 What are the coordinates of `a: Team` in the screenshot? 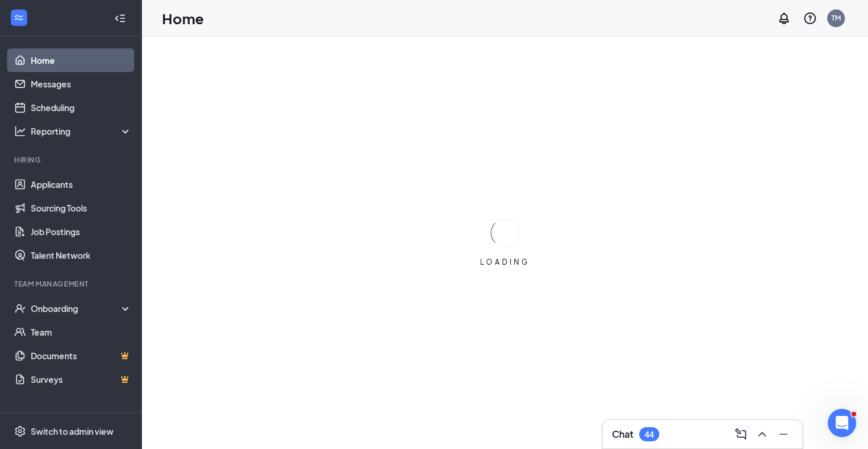 It's located at (81, 332).